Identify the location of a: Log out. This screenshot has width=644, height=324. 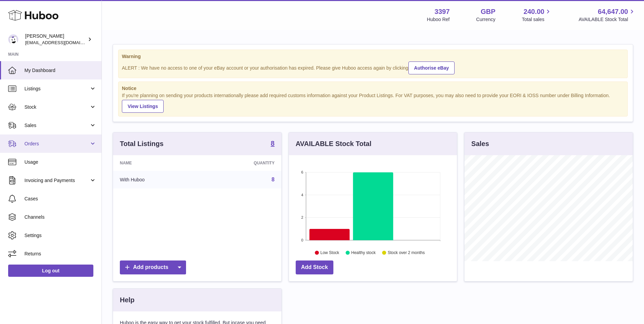
(51, 271).